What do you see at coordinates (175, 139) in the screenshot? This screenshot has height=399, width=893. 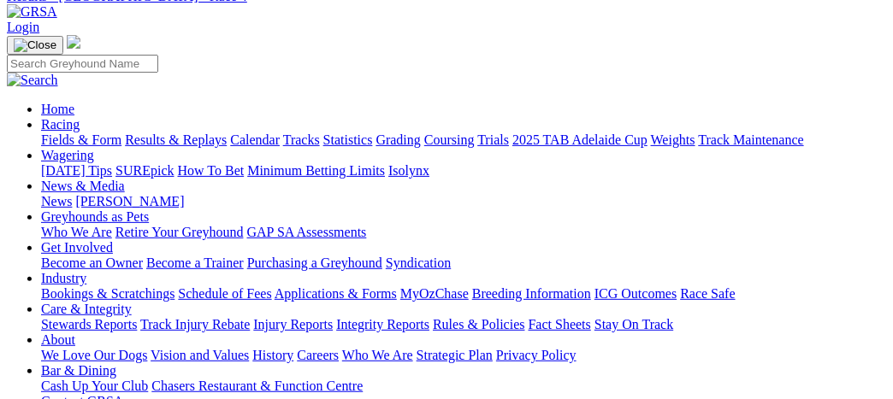 I see `a: Results & Replays` at bounding box center [175, 139].